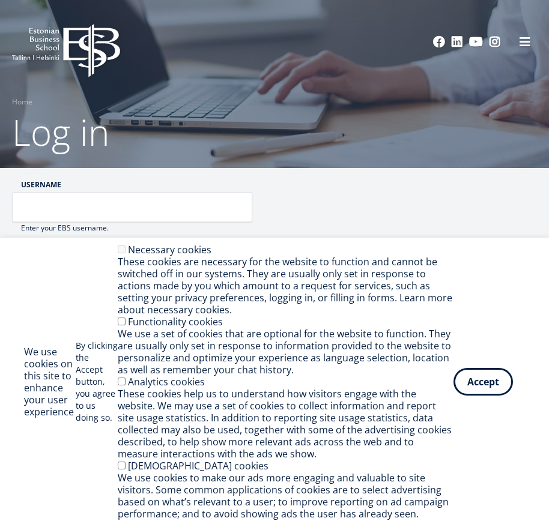  I want to click on a: Facebook, so click(439, 42).